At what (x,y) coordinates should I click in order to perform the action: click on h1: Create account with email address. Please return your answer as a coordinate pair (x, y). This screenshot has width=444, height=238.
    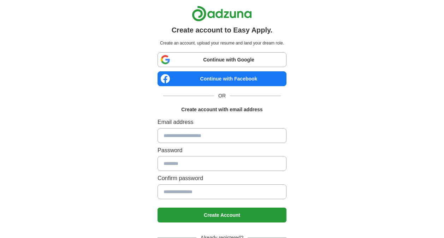
    Looking at the image, I should click on (222, 109).